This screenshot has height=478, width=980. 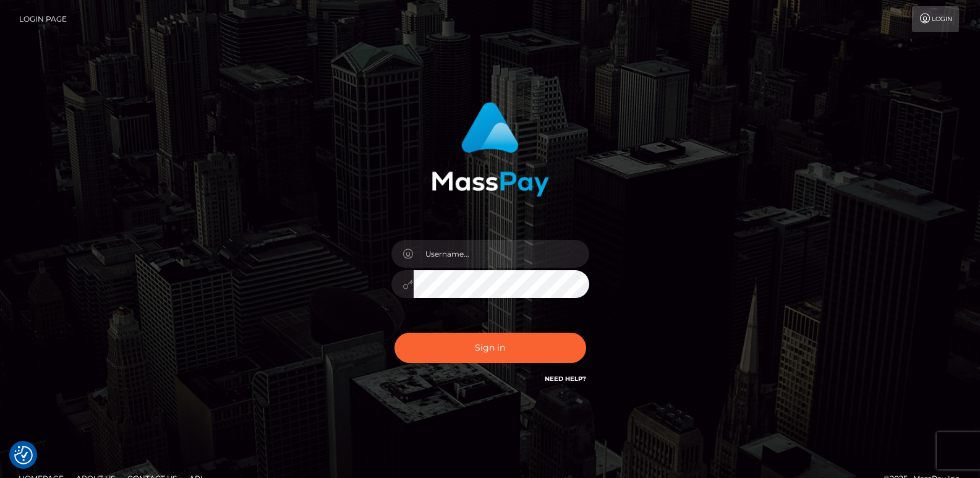 I want to click on input: Username..., so click(x=501, y=254).